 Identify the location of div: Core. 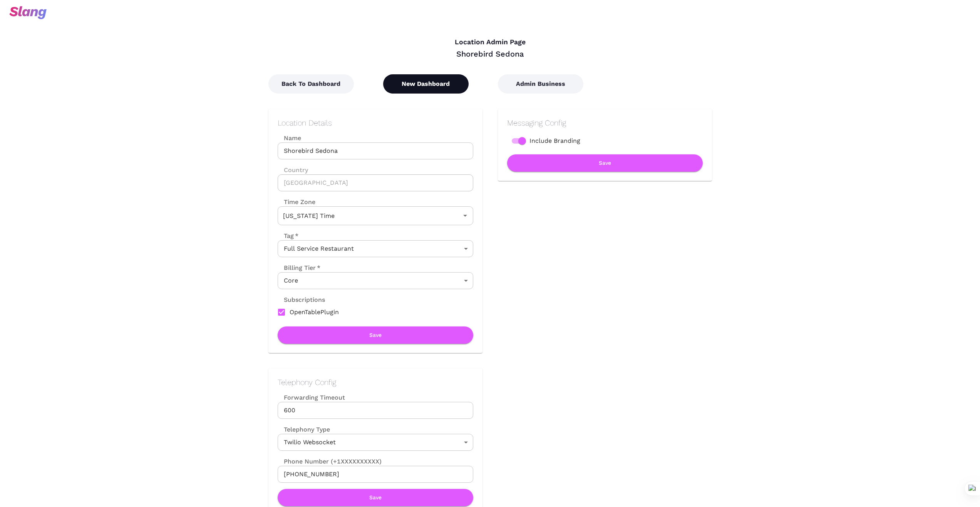
(376, 280).